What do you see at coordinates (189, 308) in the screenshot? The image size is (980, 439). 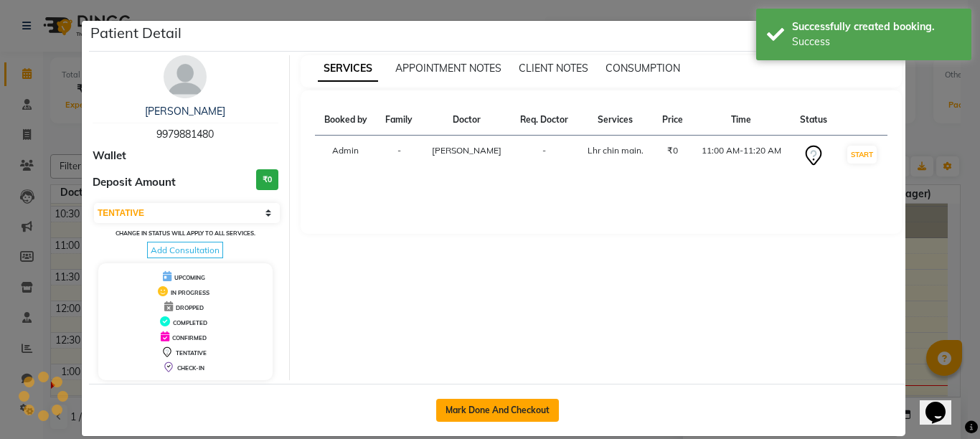 I see `span: DROPPED` at bounding box center [189, 308].